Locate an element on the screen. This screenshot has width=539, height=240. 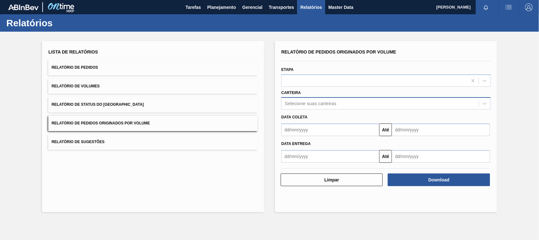
span: Master Data is located at coordinates (341, 7).